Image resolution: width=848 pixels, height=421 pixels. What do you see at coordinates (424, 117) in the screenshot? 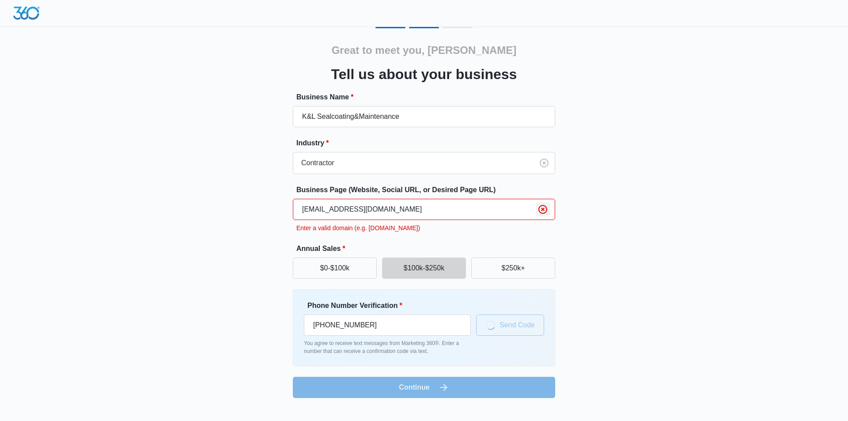
I see `input: e.g. Jane's Plumbing` at bounding box center [424, 117].